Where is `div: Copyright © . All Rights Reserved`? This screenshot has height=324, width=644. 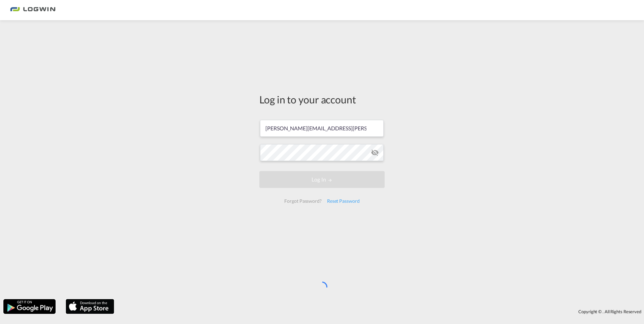 div: Copyright © . All Rights Reserved is located at coordinates (380, 311).